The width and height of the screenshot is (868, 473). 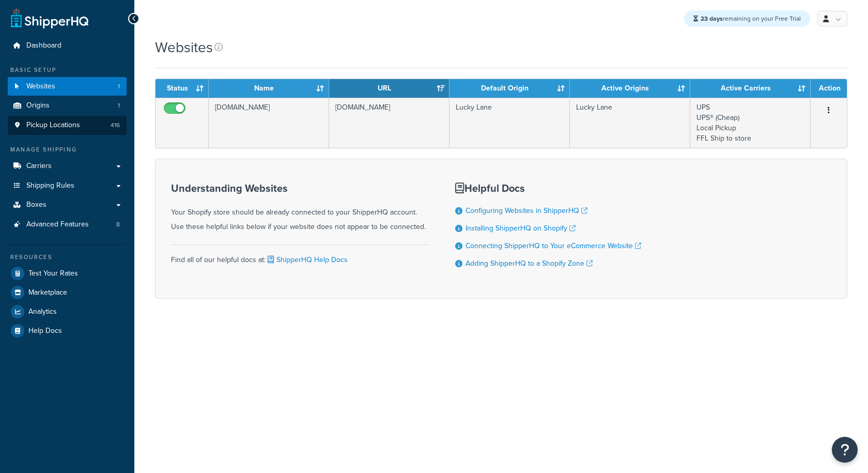 I want to click on span: Dashboard, so click(x=44, y=45).